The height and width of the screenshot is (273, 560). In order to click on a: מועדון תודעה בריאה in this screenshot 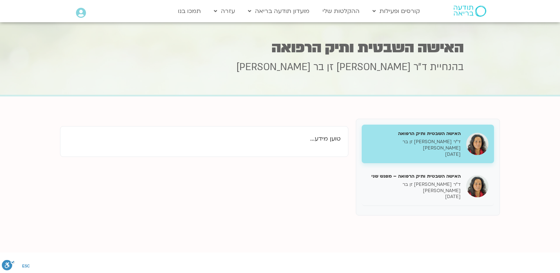, I will do `click(279, 11)`.